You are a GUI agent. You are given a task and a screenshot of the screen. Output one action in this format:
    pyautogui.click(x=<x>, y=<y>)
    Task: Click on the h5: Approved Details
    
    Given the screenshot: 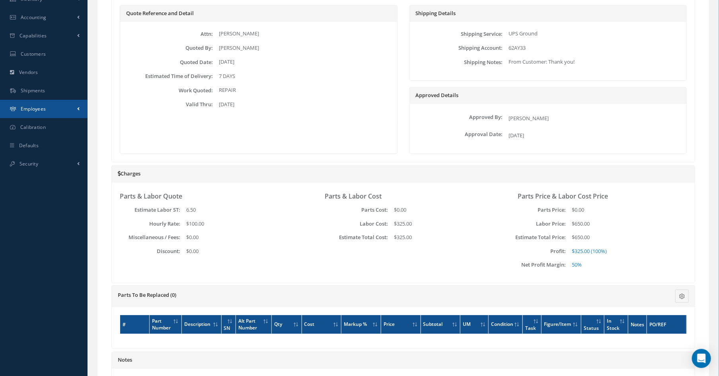 What is the action you would take?
    pyautogui.click(x=549, y=96)
    